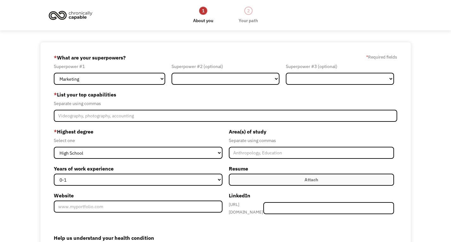  I want to click on div: Your path, so click(248, 21).